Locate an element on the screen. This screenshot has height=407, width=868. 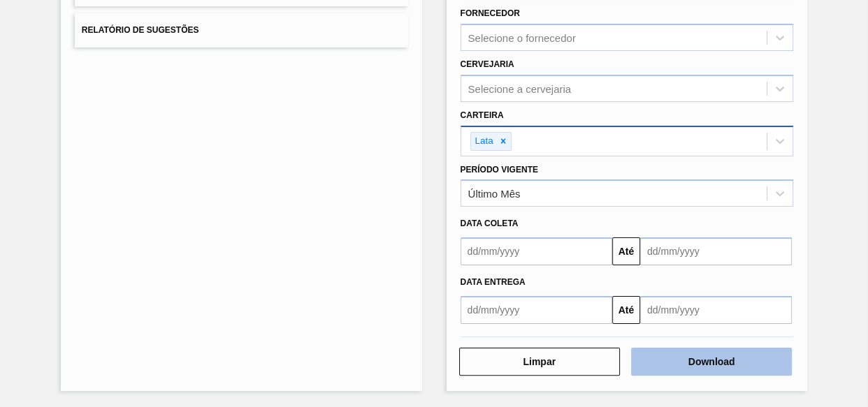
label: Fornecedor is located at coordinates (489, 13).